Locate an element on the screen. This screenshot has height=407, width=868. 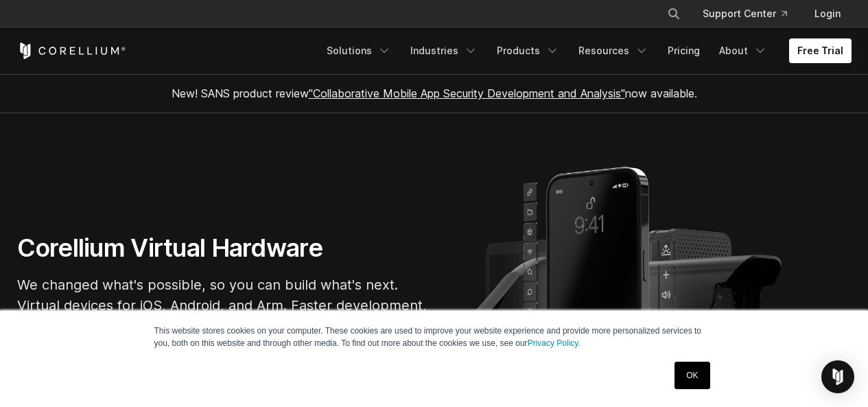
span: New! SANS product review now available. is located at coordinates (434, 94).